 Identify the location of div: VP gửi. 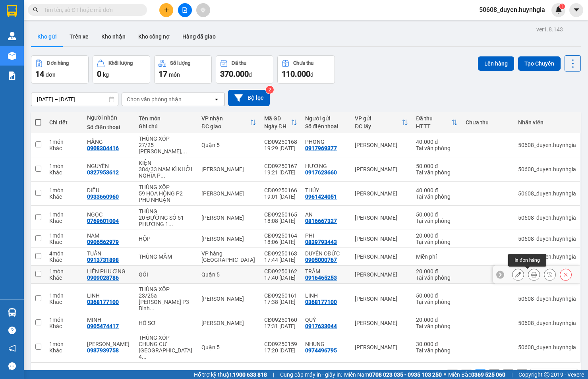
(378, 118).